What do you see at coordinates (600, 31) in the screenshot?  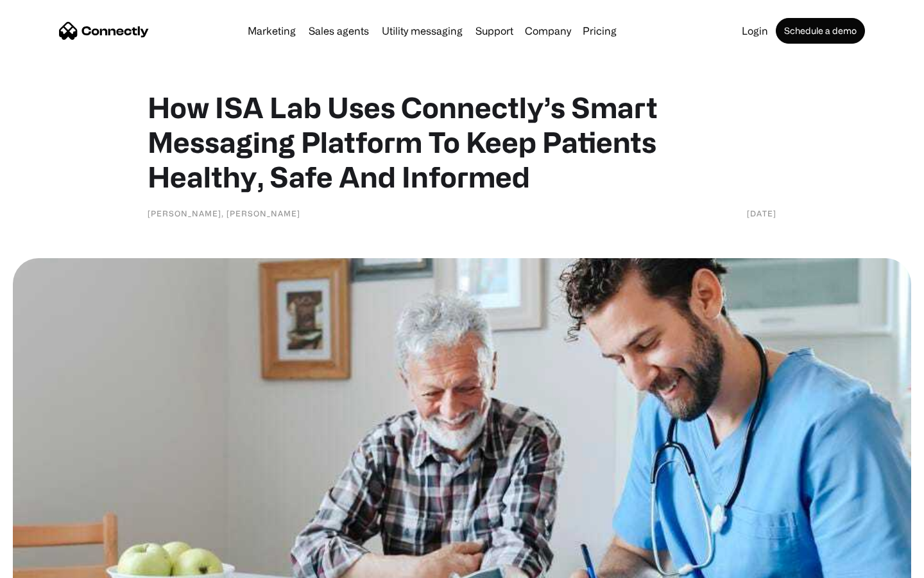 I see `a: Pricing` at bounding box center [600, 31].